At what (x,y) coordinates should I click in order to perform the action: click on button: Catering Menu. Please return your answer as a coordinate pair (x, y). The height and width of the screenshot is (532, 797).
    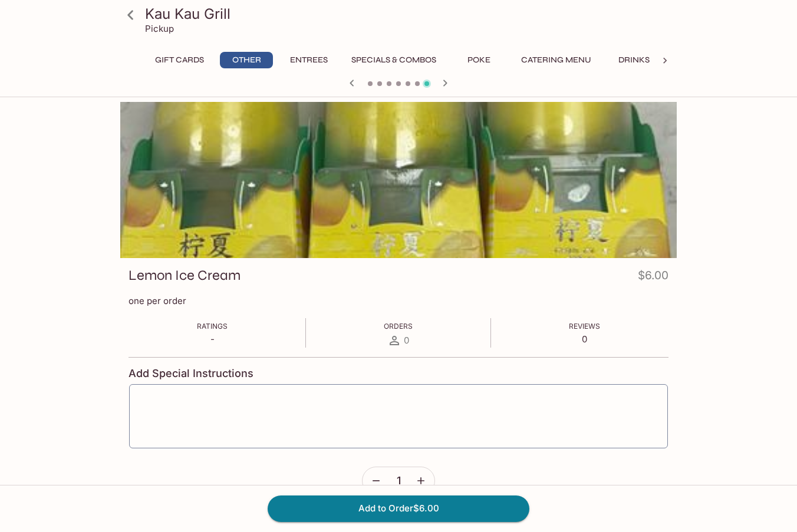
    Looking at the image, I should click on (556, 60).